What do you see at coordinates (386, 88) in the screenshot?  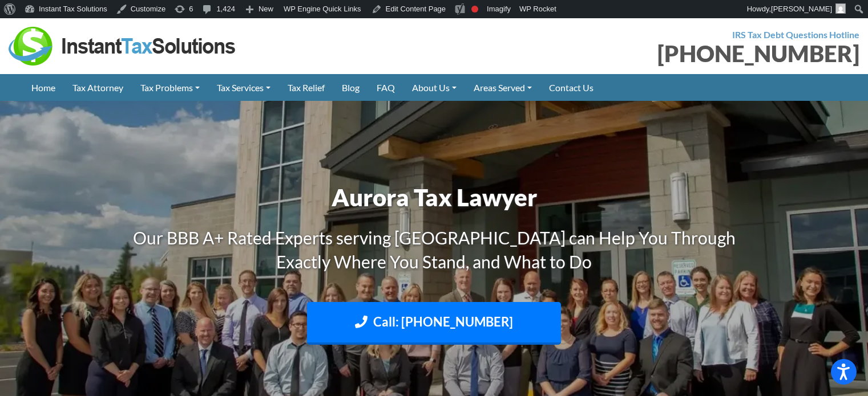 I see `a: FAQ` at bounding box center [386, 88].